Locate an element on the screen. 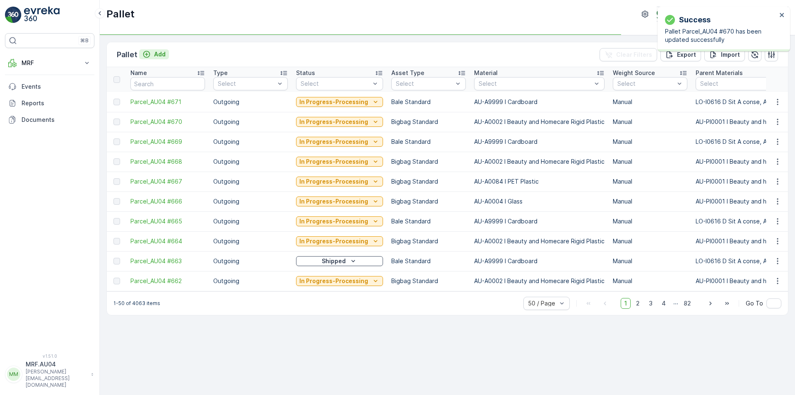 The image size is (795, 395). span: Parcel_AU04 #671 is located at coordinates (168, 102).